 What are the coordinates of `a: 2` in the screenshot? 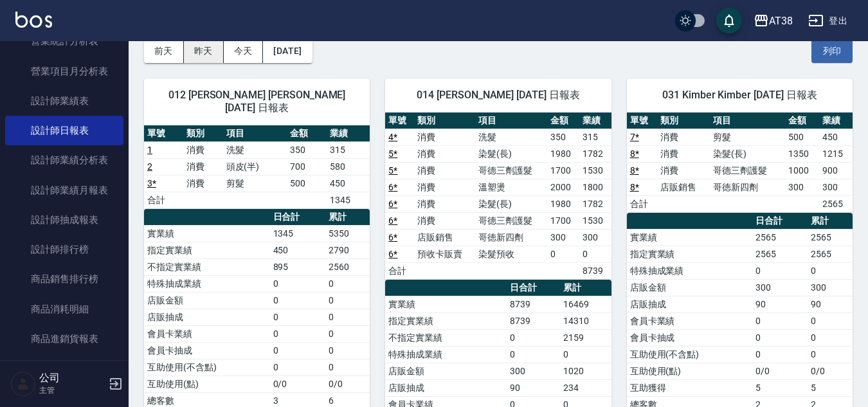 It's located at (150, 166).